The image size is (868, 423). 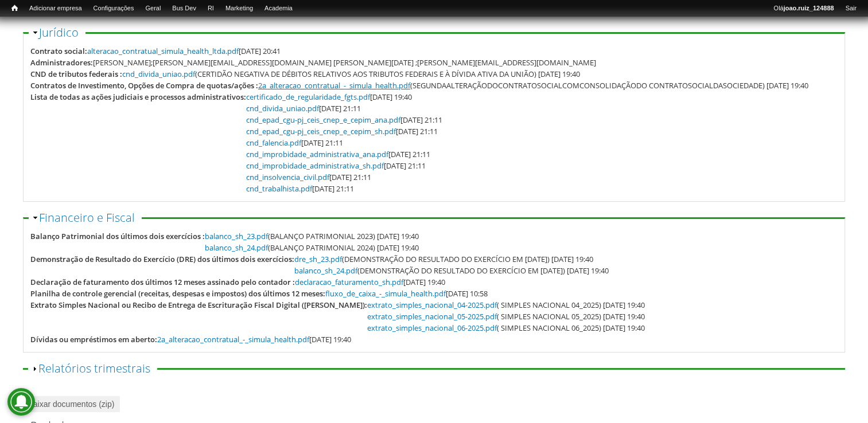 What do you see at coordinates (15, 8) in the screenshot?
I see `a: Início` at bounding box center [15, 8].